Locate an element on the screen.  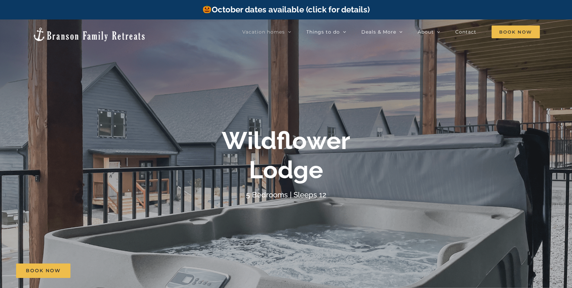
a: Contact is located at coordinates (466, 32).